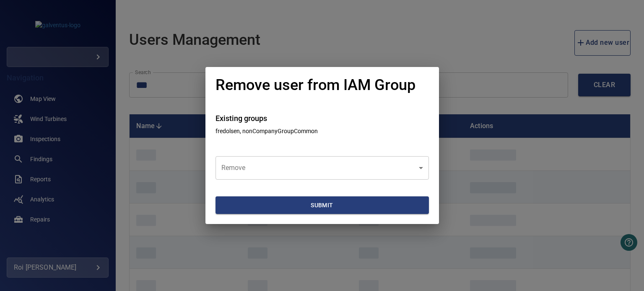 The width and height of the screenshot is (644, 291). What do you see at coordinates (322, 205) in the screenshot?
I see `span: Submit` at bounding box center [322, 205].